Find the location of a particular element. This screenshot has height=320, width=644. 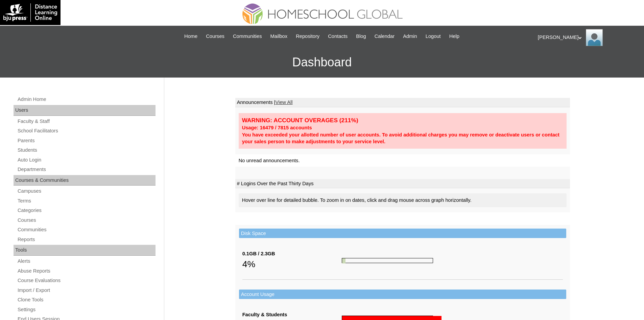

a: Reports is located at coordinates (86, 239).